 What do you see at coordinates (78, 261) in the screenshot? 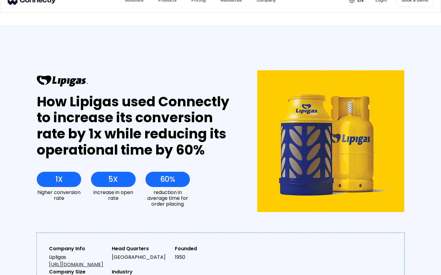
I see `div: Lipligas` at bounding box center [78, 261].